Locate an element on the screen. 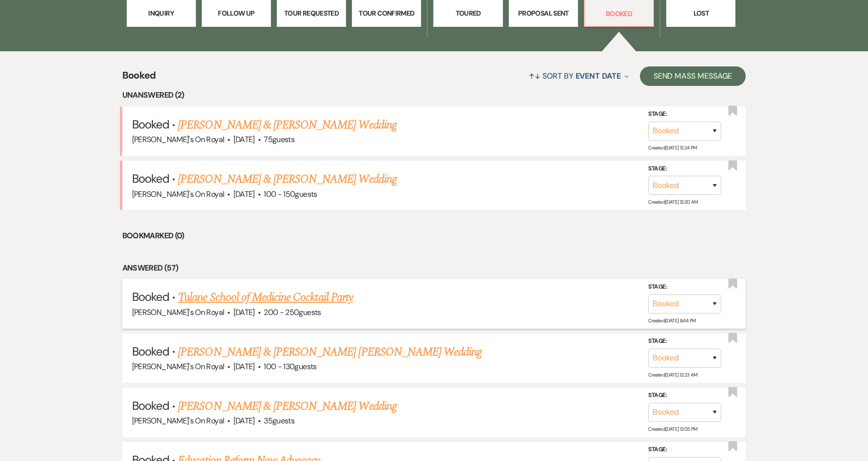 The width and height of the screenshot is (868, 461). p: Inquiry is located at coordinates (162, 13).